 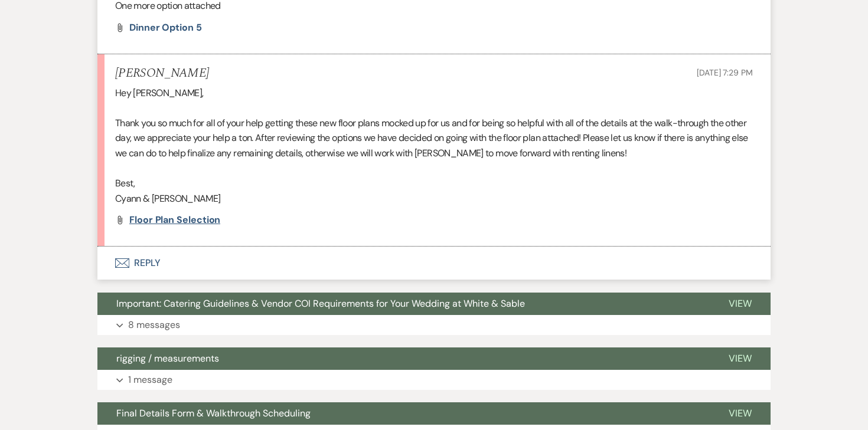 I want to click on button: Reply, so click(x=434, y=263).